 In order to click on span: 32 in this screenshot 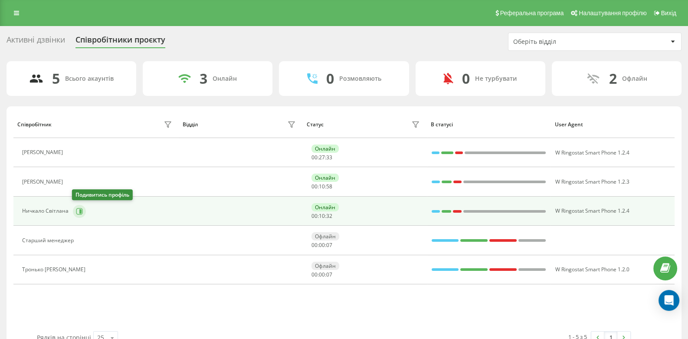, I will do `click(329, 216)`.